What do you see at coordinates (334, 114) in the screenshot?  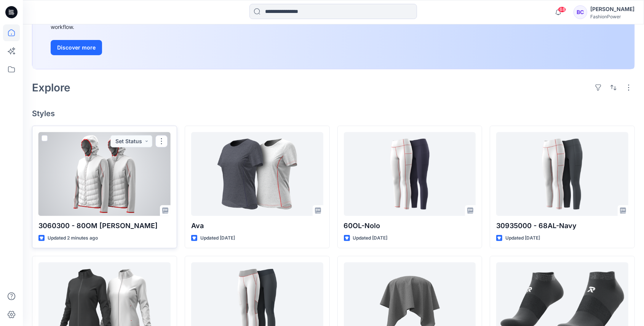 I see `h4: Styles` at bounding box center [334, 114].